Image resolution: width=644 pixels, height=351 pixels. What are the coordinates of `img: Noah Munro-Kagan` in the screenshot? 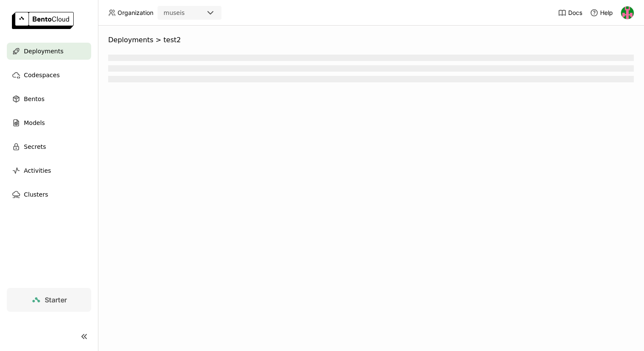 It's located at (627, 13).